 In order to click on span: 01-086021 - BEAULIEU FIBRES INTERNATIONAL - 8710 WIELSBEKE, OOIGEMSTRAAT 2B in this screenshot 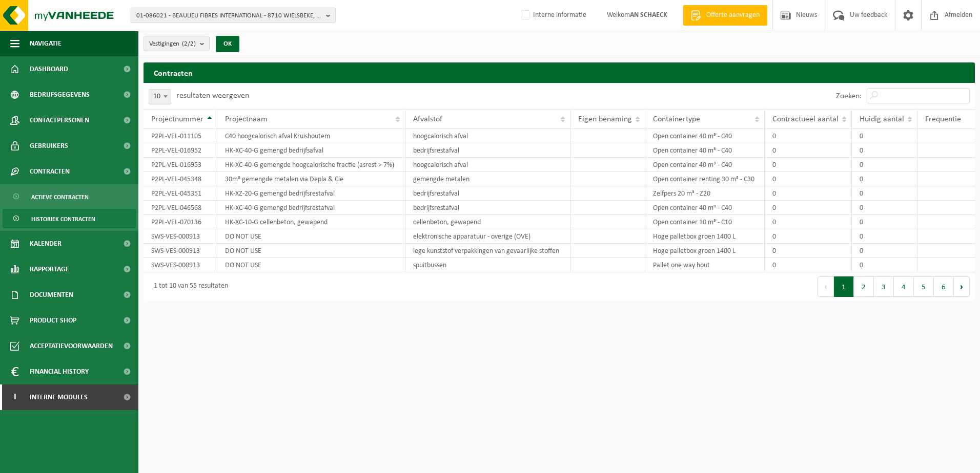, I will do `click(229, 16)`.